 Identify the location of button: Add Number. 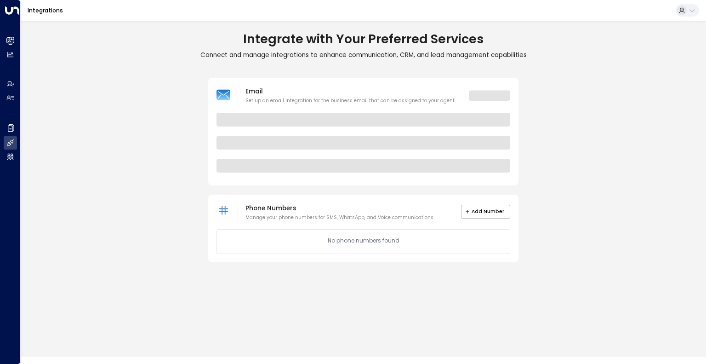
(486, 212).